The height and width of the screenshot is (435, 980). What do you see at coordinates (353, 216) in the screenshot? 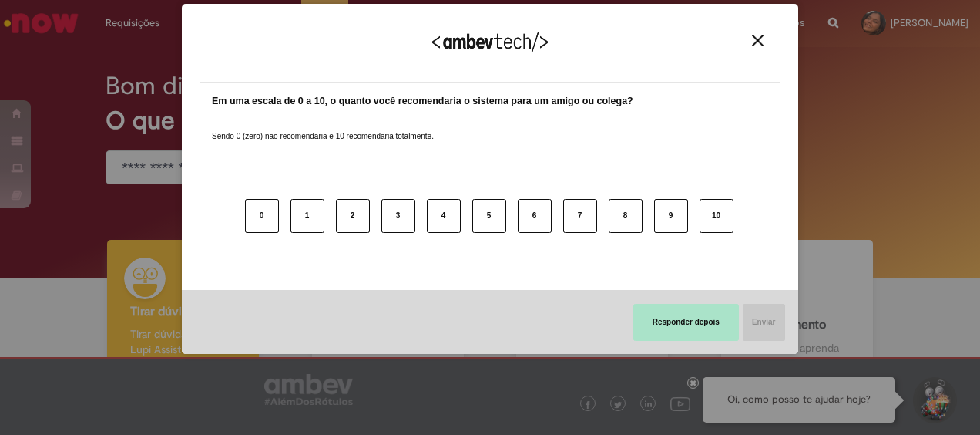
I see `button: 2` at bounding box center [353, 216].